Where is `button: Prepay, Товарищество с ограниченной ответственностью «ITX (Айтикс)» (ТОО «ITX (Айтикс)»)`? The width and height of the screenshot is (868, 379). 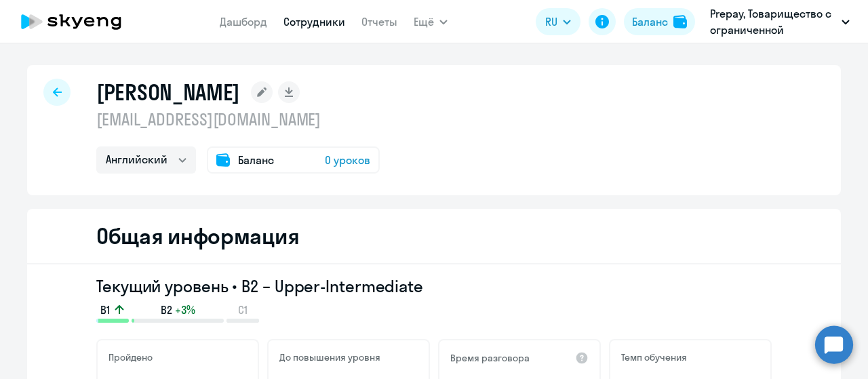
button: Prepay, Товарищество с ограниченной ответственностью «ITX (Айтикс)» (ТОО «ITX (Айтикс)») is located at coordinates (780, 22).